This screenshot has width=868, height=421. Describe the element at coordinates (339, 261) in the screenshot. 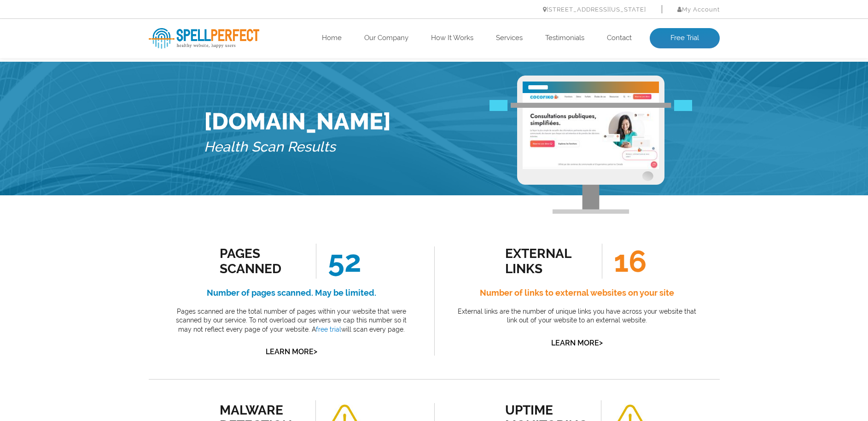

I see `span: 52` at that location.